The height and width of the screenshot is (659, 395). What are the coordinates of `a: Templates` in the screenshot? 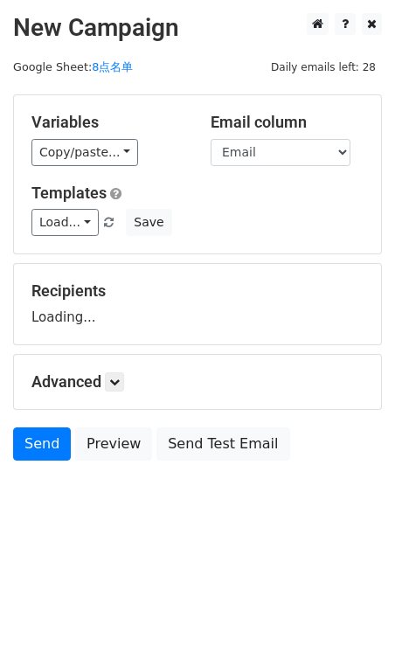 It's located at (69, 192).